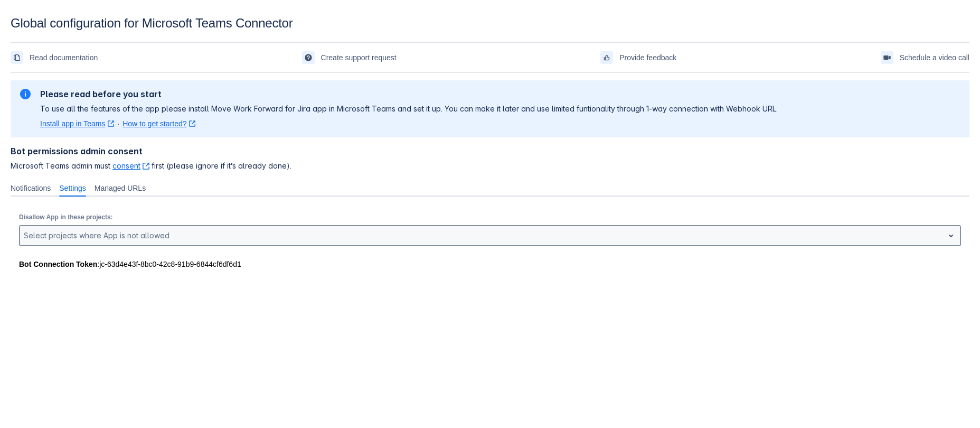 The height and width of the screenshot is (428, 980). Describe the element at coordinates (409, 94) in the screenshot. I see `h2: Please read before you start` at that location.